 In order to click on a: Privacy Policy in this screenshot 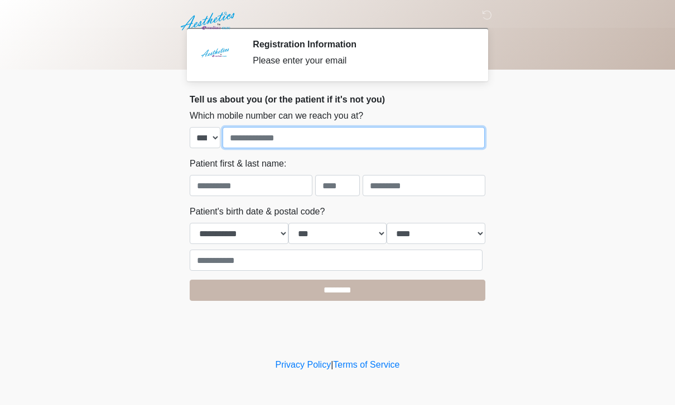, I will do `click(303, 365)`.